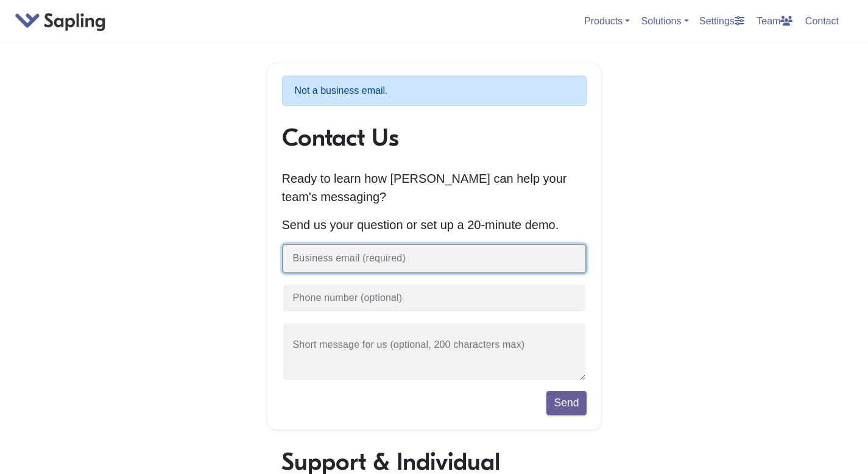 The image size is (868, 474). Describe the element at coordinates (434, 91) in the screenshot. I see `p: Not a business email.` at that location.